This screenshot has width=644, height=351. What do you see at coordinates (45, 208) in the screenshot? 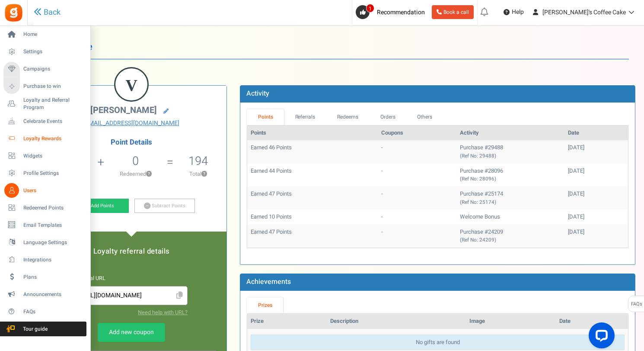
I see `a: Redeemed Points` at bounding box center [45, 208].